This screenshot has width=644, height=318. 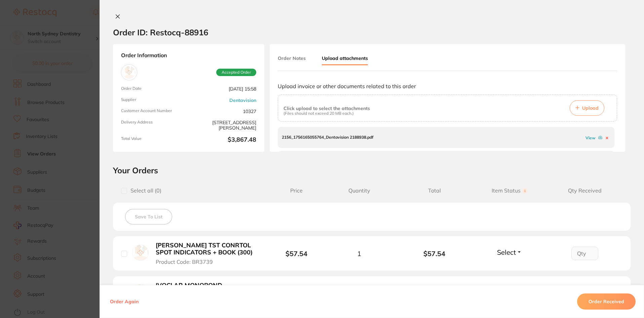 I want to click on a: View, so click(x=590, y=138).